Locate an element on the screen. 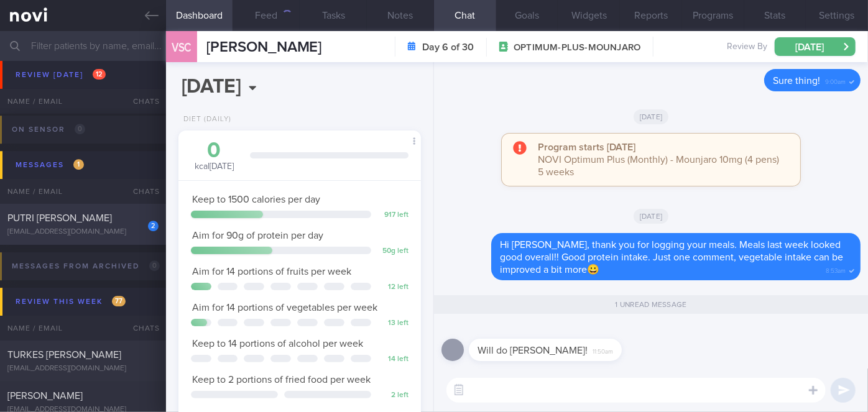 The width and height of the screenshot is (868, 412). span: Review By is located at coordinates (747, 48).